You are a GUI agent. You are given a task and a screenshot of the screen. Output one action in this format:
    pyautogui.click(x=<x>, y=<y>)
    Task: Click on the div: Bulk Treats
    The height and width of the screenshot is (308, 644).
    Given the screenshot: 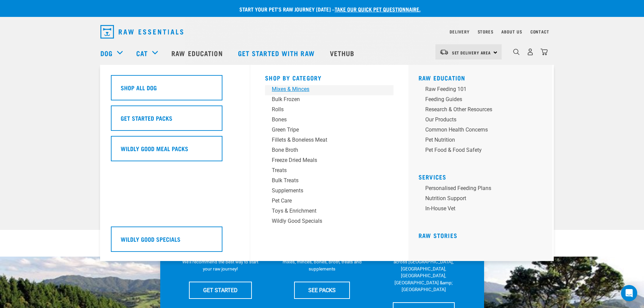 What is the action you would take?
    pyautogui.click(x=324, y=180)
    